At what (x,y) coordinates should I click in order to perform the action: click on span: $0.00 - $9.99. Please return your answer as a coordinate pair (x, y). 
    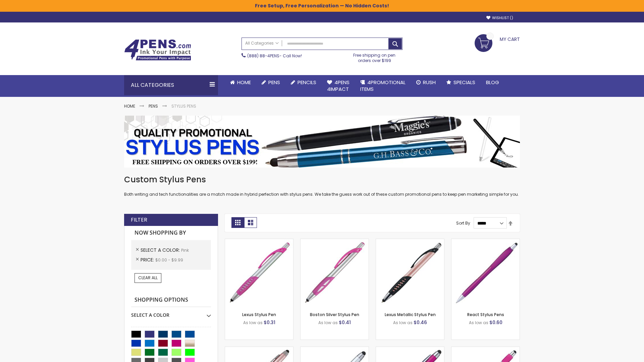
    Looking at the image, I should click on (169, 260).